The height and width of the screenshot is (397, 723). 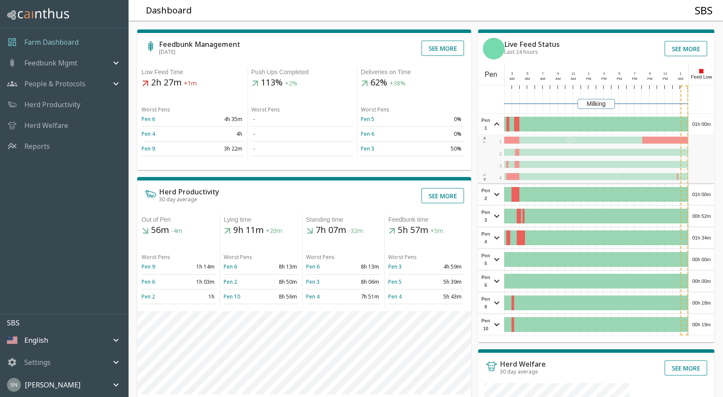 What do you see at coordinates (232, 296) in the screenshot?
I see `a: Pen 10` at bounding box center [232, 296].